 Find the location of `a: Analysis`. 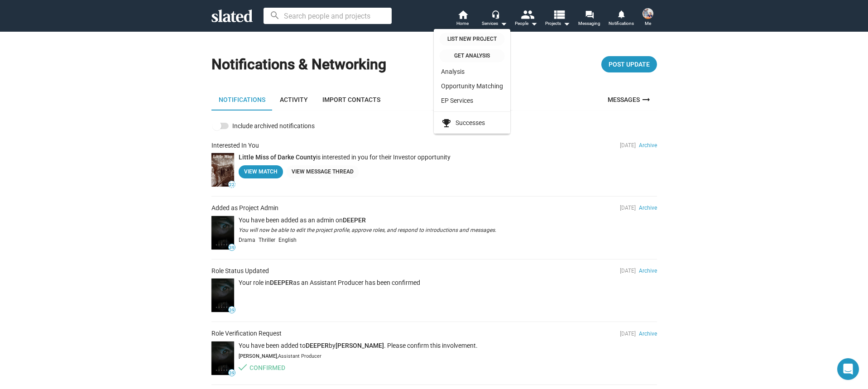

a: Analysis is located at coordinates (472, 71).